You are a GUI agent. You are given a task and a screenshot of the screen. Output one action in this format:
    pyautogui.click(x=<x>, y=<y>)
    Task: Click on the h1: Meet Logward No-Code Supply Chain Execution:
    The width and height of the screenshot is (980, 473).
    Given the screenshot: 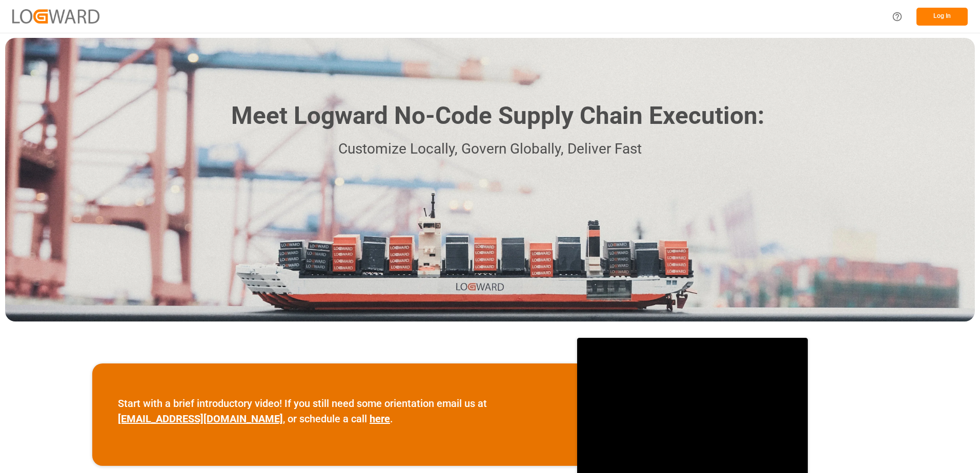 What is the action you would take?
    pyautogui.click(x=498, y=116)
    